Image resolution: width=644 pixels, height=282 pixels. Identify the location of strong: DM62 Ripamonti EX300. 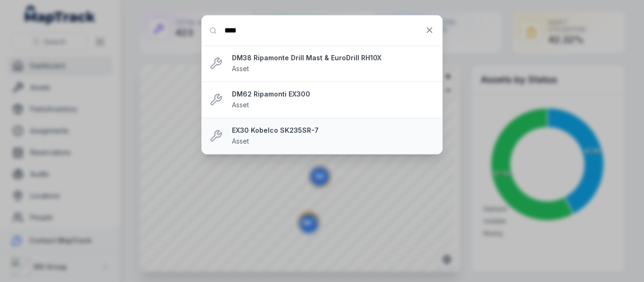
(333, 94).